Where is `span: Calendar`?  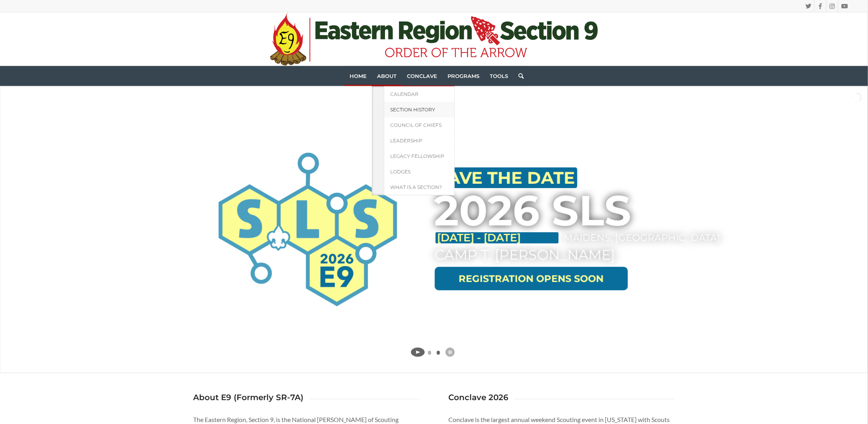 span: Calendar is located at coordinates (404, 94).